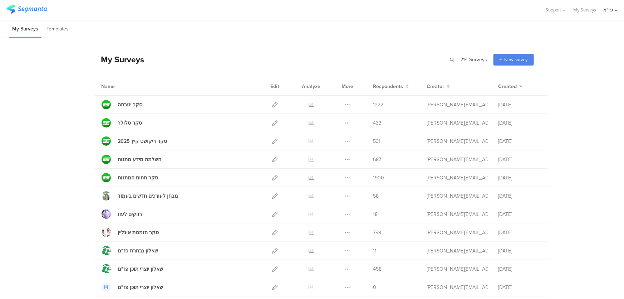 The image size is (624, 299). I want to click on span: Created, so click(508, 86).